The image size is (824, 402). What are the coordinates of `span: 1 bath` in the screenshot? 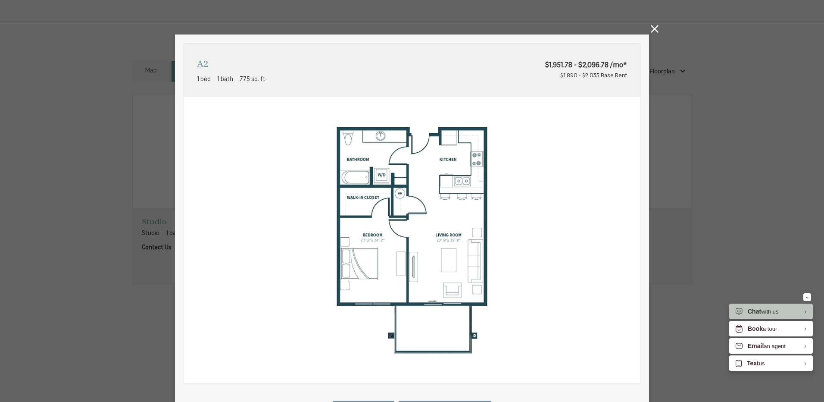 It's located at (225, 79).